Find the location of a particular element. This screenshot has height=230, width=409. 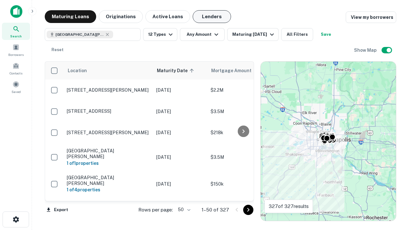

p: $218k is located at coordinates (242, 133).